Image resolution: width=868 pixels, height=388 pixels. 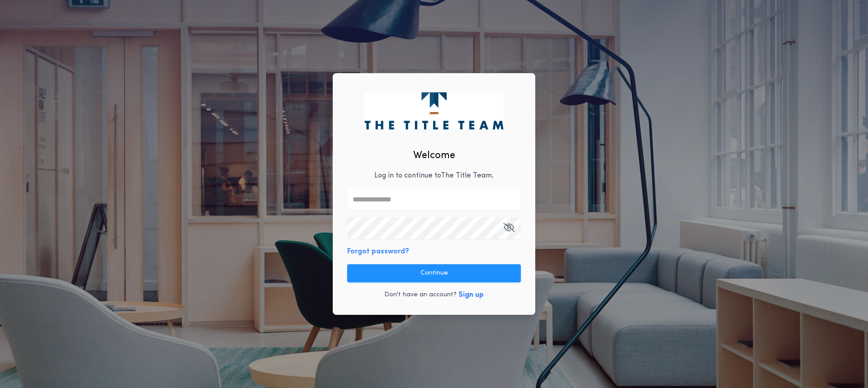 I want to click on button: Sign up, so click(x=471, y=295).